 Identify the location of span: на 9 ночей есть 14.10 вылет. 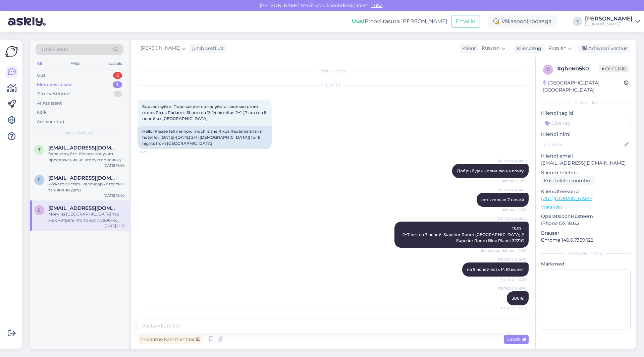
(496, 270).